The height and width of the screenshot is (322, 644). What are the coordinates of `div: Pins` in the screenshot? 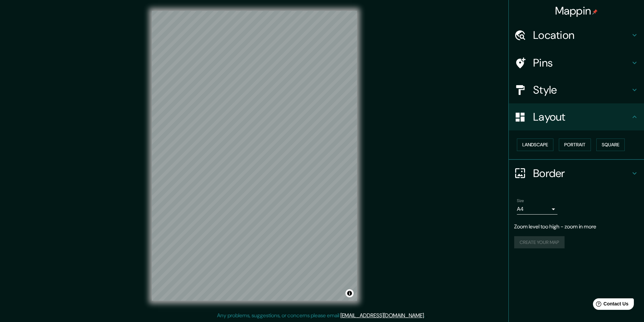 It's located at (577, 63).